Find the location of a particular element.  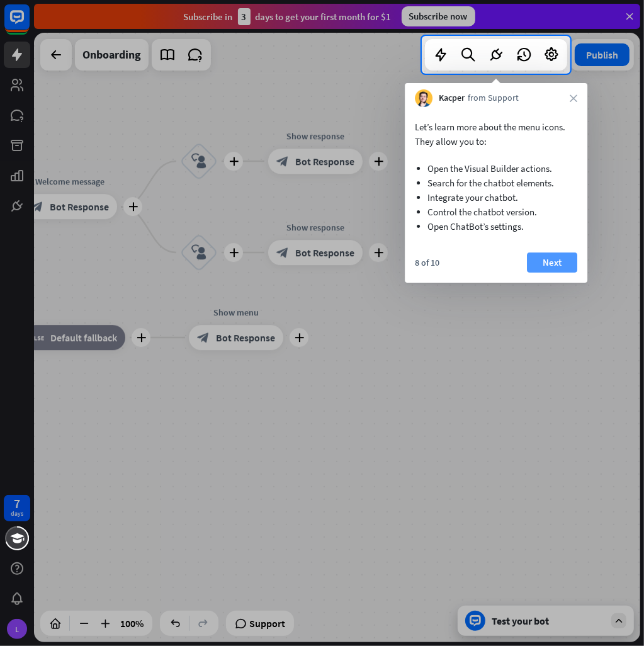

span: from Support is located at coordinates (492, 98).